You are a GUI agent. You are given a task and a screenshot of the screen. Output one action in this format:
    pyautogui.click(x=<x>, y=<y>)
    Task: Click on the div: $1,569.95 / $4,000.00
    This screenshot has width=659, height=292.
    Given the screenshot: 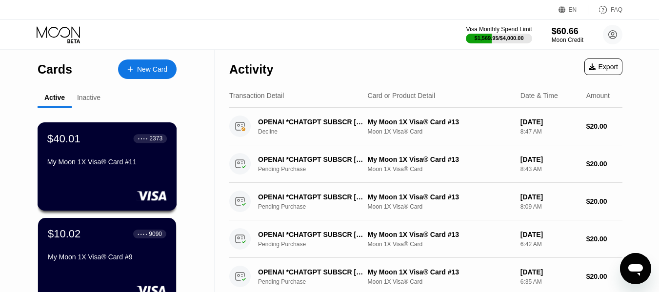 What is the action you would take?
    pyautogui.click(x=499, y=38)
    